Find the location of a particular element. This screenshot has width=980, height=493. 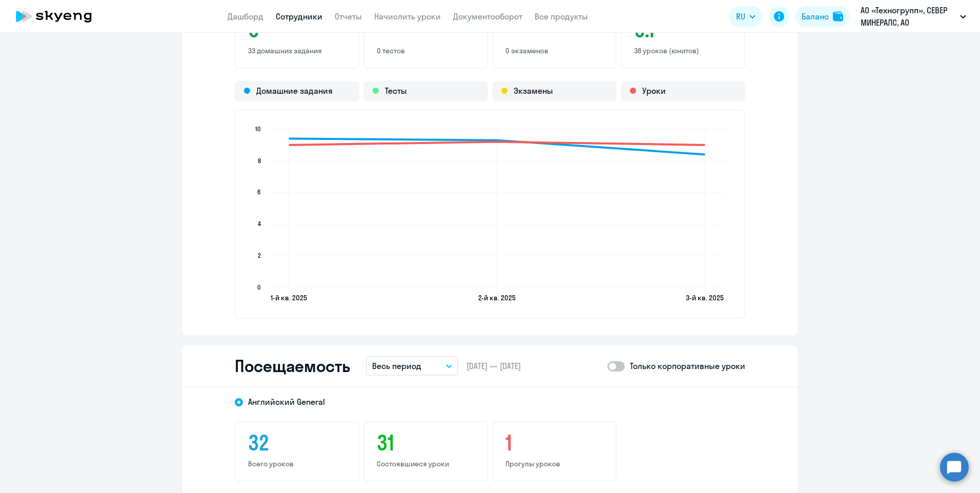

div: Баланс is located at coordinates (815, 17).